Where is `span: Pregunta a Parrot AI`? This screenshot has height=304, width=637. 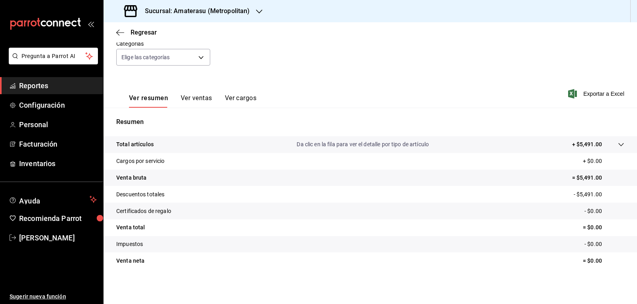
span: Pregunta a Parrot AI is located at coordinates (53, 56).